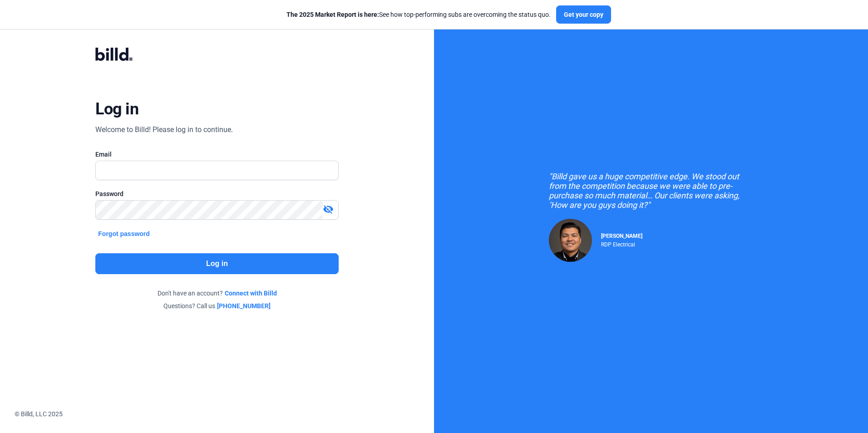  What do you see at coordinates (164, 130) in the screenshot?
I see `div: Welcome to Billd! Please log in to continue.` at bounding box center [164, 130].